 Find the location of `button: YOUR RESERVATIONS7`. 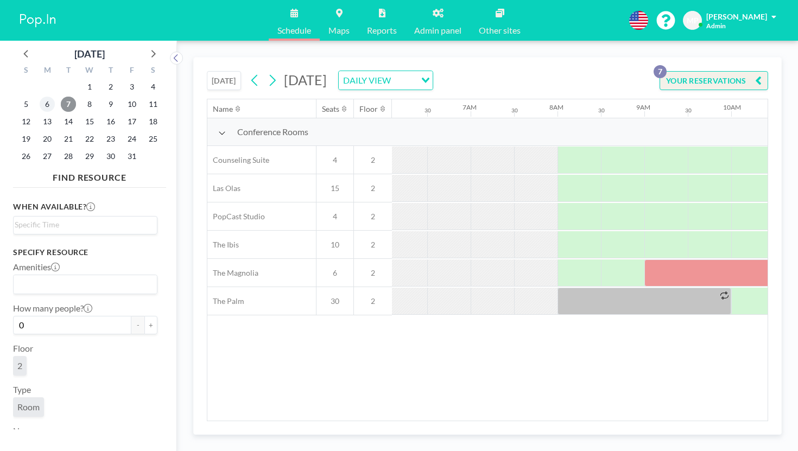

button: YOUR RESERVATIONS7 is located at coordinates (714, 80).